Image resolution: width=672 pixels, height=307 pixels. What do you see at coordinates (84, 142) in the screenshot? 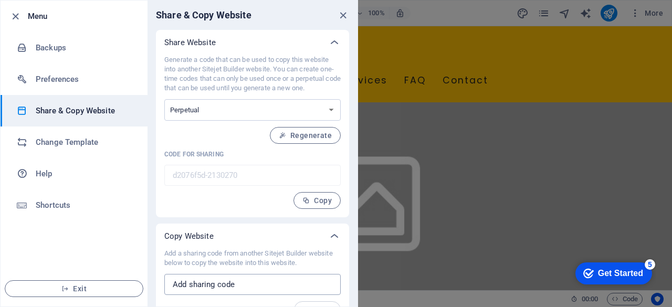
I see `h6: Change Template` at bounding box center [84, 142].